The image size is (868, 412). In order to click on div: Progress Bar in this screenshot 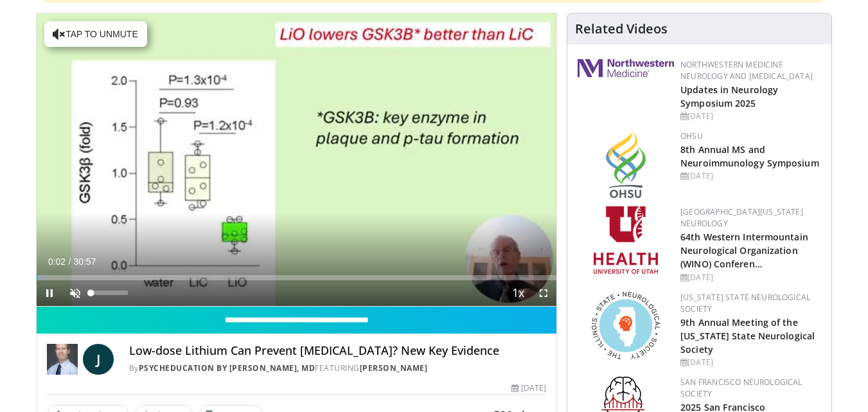, I will do `click(297, 278)`.